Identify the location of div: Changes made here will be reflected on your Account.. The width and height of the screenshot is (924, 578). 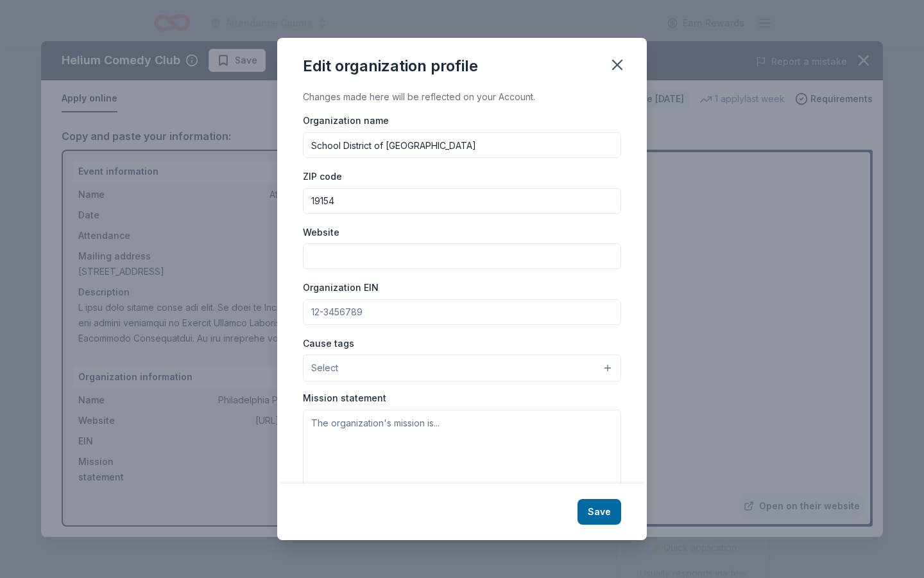
(462, 97).